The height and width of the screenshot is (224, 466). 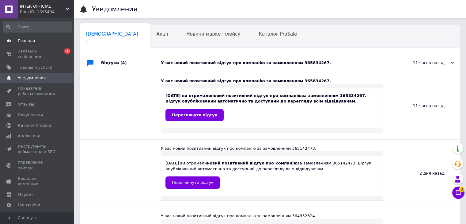 What do you see at coordinates (37, 165) in the screenshot?
I see `span: Управление сайтом` at bounding box center [37, 165].